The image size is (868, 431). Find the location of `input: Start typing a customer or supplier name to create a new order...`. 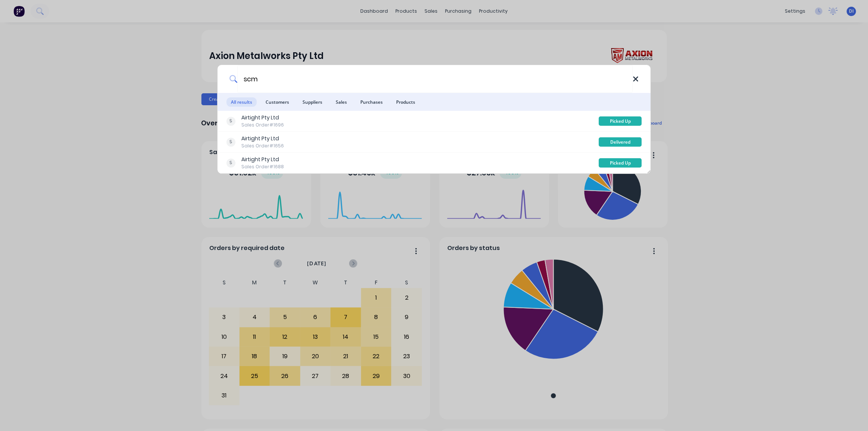

input: Start typing a customer or supplier name to create a new order... is located at coordinates (435, 79).